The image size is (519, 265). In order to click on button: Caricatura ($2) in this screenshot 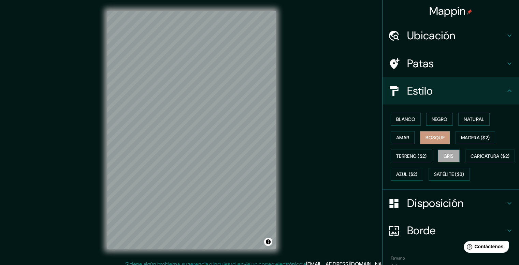, I will do `click(490, 156)`.